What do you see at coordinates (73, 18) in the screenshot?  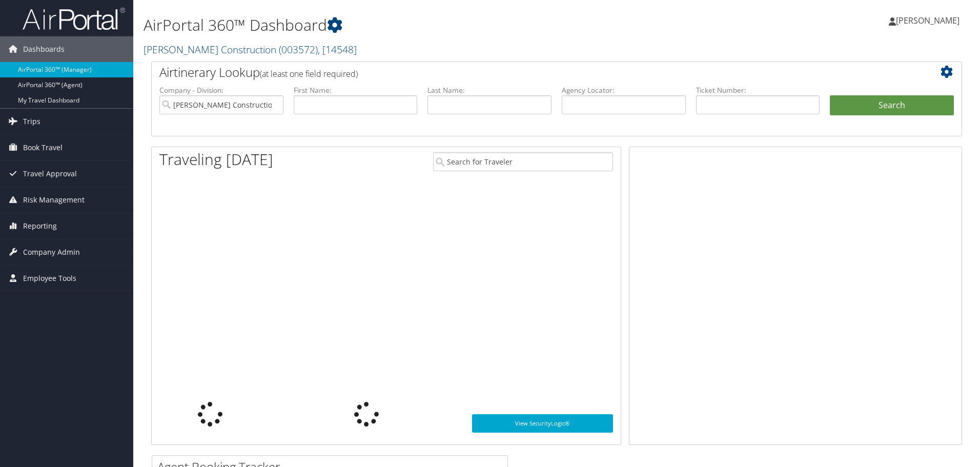 I see `img: airportal-logo.png` at bounding box center [73, 18].